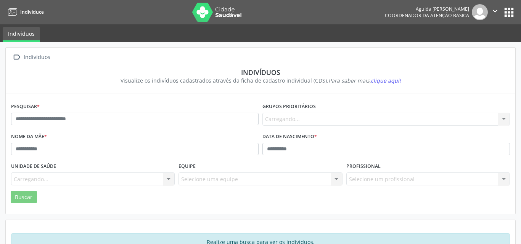 The height and width of the screenshot is (244, 521). Describe the element at coordinates (427, 15) in the screenshot. I see `span: Coordenador da Atenção Básica` at that location.